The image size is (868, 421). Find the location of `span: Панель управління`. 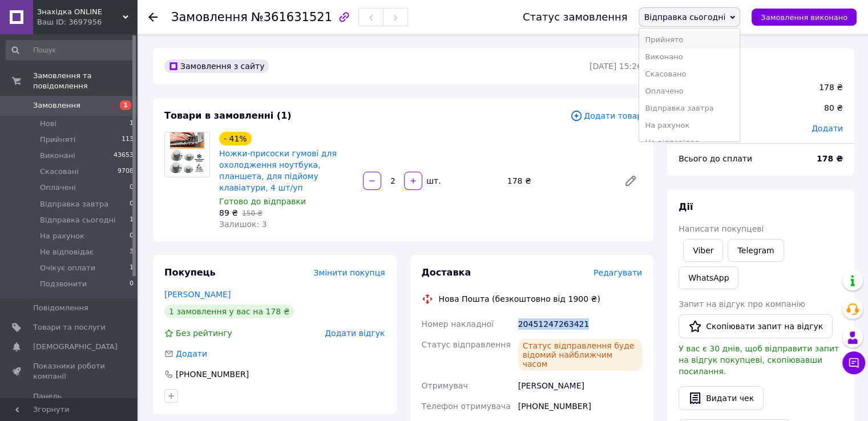

span: Панель управління is located at coordinates (69, 401).